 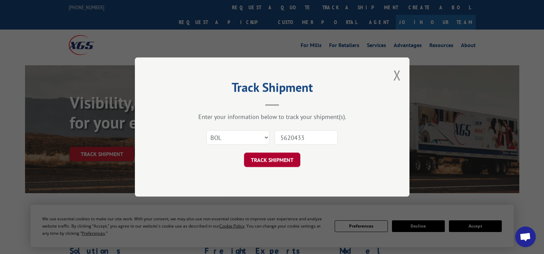 What do you see at coordinates (272, 89) in the screenshot?
I see `h2: Track Shipment` at bounding box center [272, 89].